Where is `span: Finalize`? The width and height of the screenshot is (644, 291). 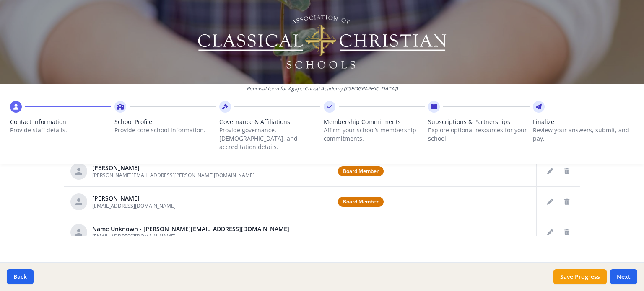
span: Finalize is located at coordinates (583, 122).